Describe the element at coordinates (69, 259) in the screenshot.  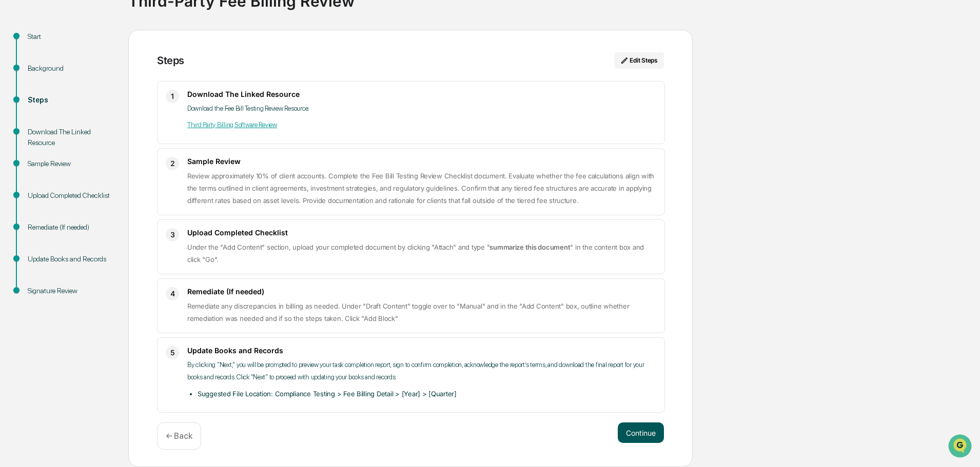
I see `div: Update Books and Records` at that location.